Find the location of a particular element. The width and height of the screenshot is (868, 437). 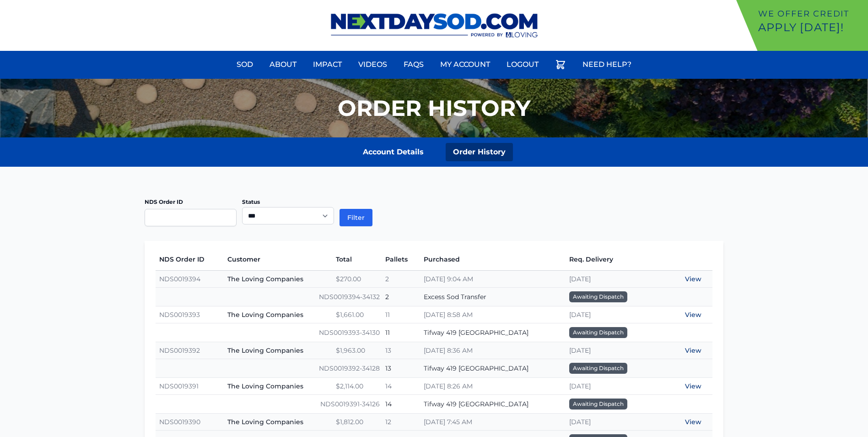

th: Purchased is located at coordinates (493, 259).